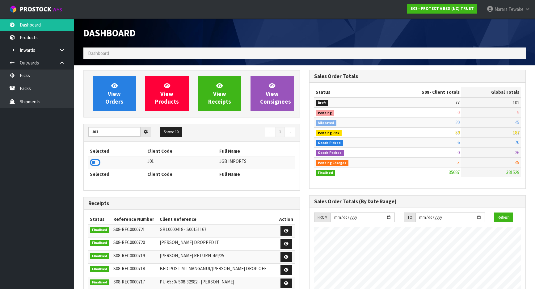  Describe the element at coordinates (517, 142) in the screenshot. I see `span: 70` at that location.